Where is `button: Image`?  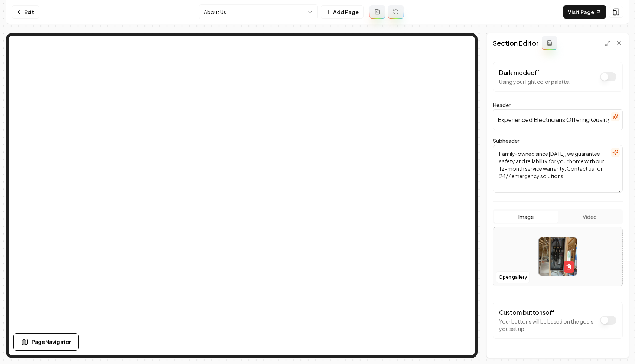
button: Image is located at coordinates (526, 217).